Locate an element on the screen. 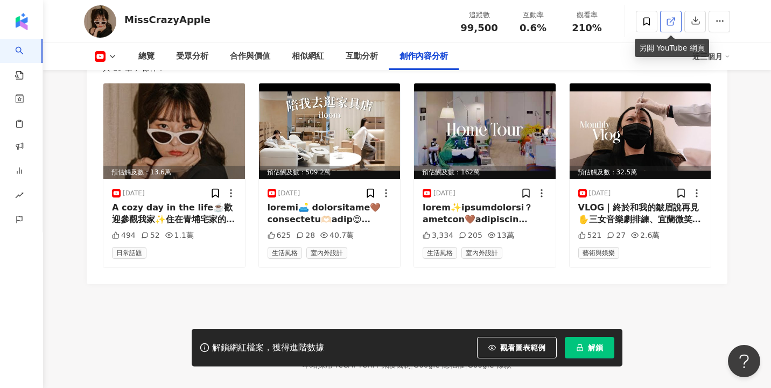  span: 210% is located at coordinates (587, 28).